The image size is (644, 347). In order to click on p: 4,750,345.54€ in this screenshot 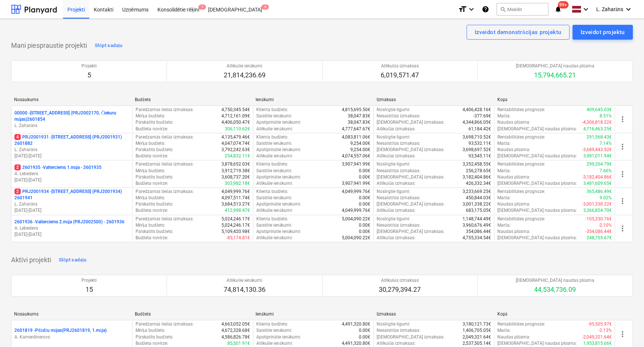, I will do `click(235, 110)`.